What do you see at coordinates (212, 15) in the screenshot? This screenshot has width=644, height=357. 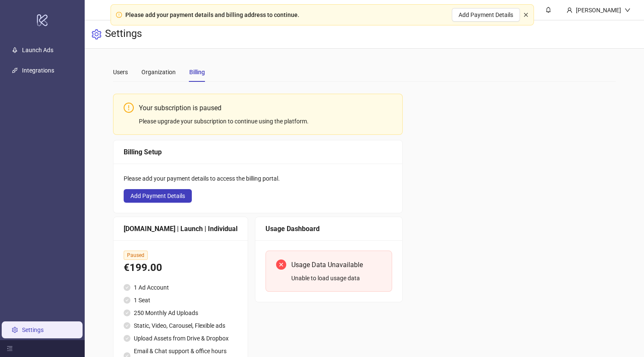 I see `div: Please add your payment details and billing address to continue.` at bounding box center [212, 15].